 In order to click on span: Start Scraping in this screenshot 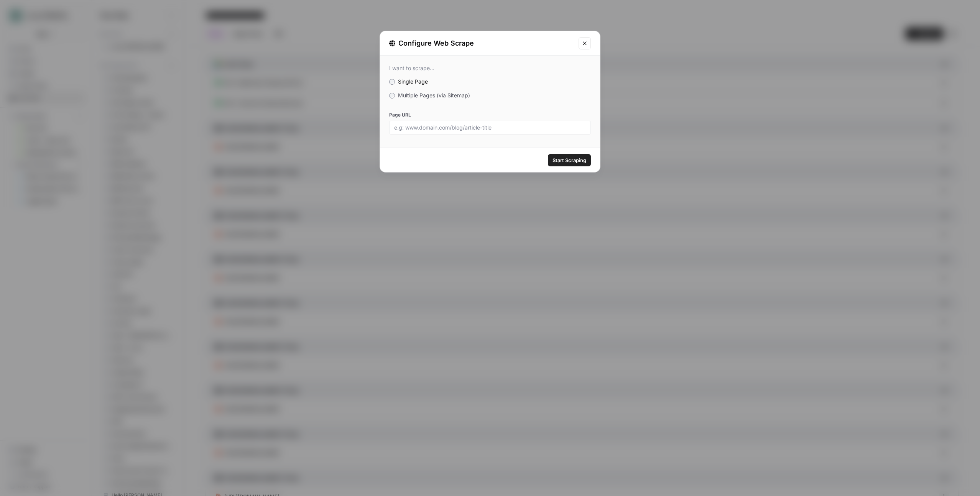, I will do `click(570, 160)`.